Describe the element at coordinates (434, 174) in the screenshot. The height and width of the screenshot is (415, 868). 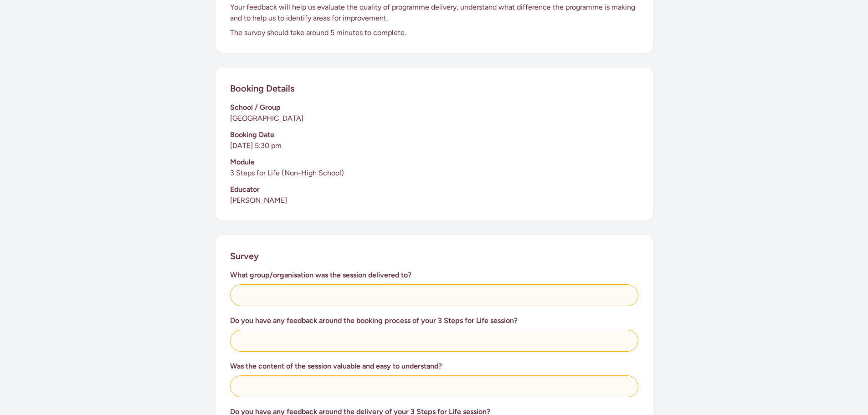
I see `p: 3 Steps for Life (Non-High School)` at that location.